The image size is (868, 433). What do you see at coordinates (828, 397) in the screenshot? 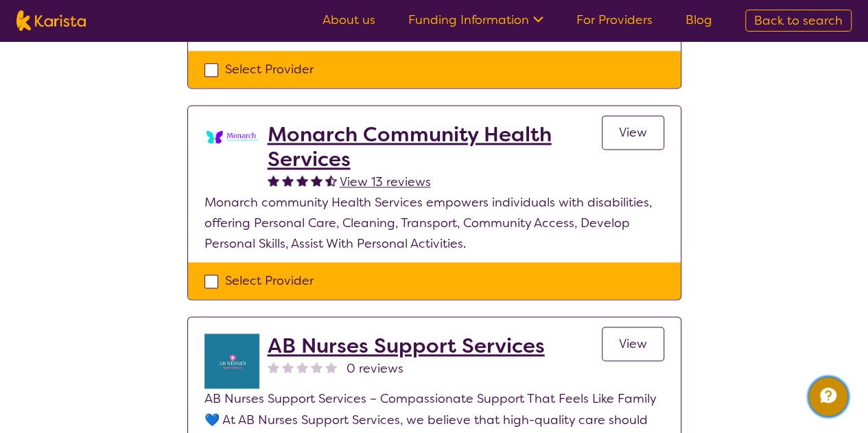
I see `button: Channel Menu` at bounding box center [828, 397].